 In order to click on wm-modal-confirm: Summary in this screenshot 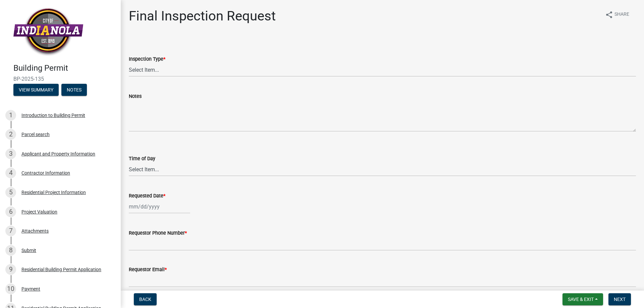, I will do `click(36, 90)`.